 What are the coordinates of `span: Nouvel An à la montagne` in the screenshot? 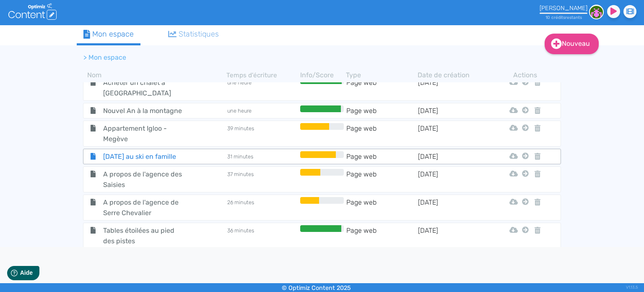 It's located at (144, 110).